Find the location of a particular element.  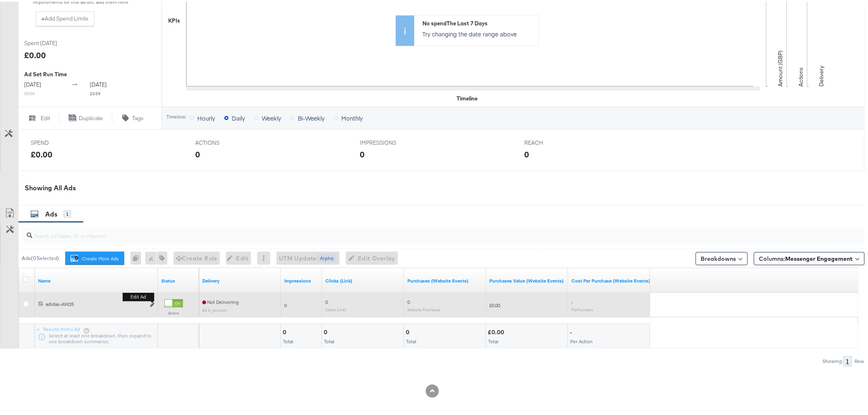

div: Ad Set Run Time is located at coordinates (90, 72).